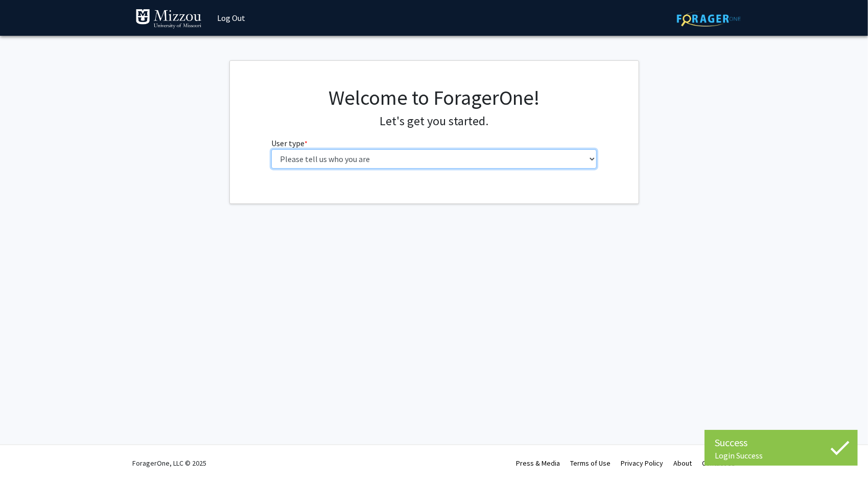 The width and height of the screenshot is (868, 481). I want to click on a: Terms of Use, so click(591, 463).